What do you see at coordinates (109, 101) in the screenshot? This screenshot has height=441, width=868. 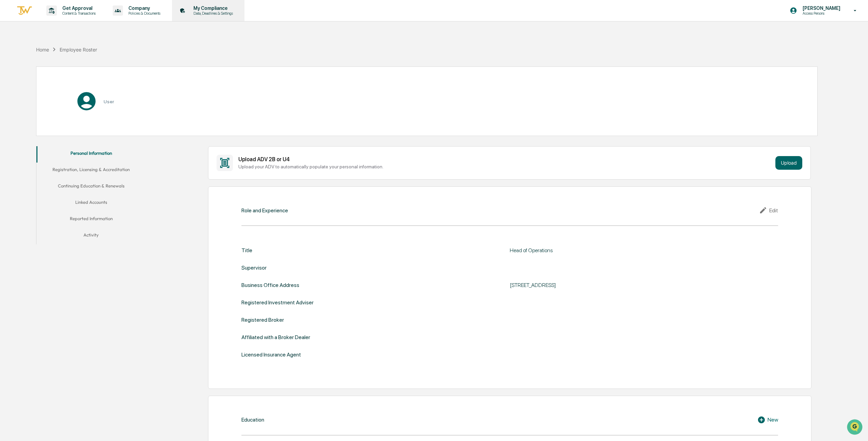 I see `h3: User` at bounding box center [109, 101].